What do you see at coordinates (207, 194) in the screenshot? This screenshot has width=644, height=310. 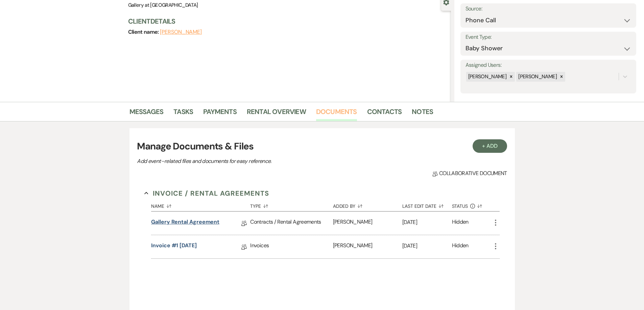 I see `button: Invoice / Rental Agreements` at bounding box center [207, 194].